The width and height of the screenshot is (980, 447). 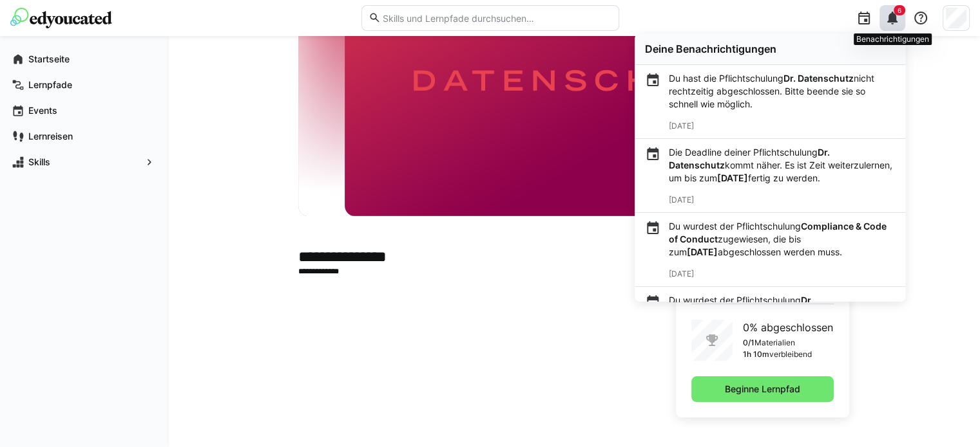 I want to click on p: Du hast die Pflichtschulung nicht rechtzeitig abgeschlossen. Bitte beende sie so schnell wie mögl..., so click(x=781, y=92).